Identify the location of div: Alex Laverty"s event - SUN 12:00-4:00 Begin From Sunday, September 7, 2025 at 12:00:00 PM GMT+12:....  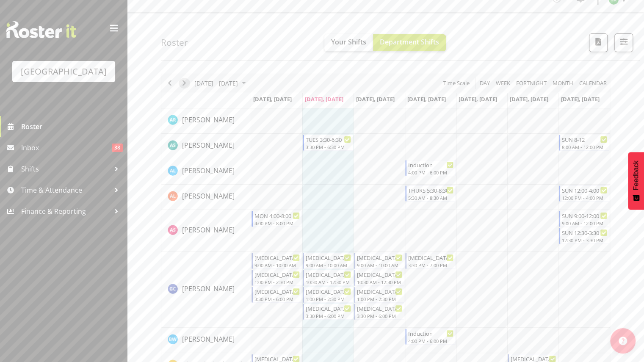
(584, 194).